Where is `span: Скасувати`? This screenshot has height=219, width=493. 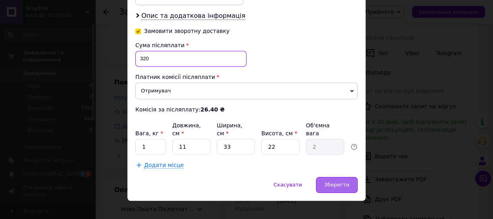 span: Скасувати is located at coordinates (287, 184).